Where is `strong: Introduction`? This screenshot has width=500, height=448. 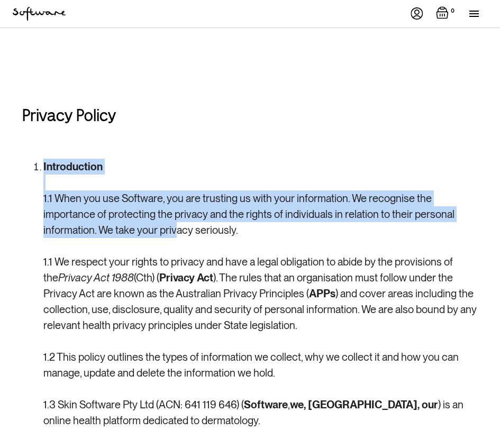 strong: Introduction is located at coordinates (73, 167).